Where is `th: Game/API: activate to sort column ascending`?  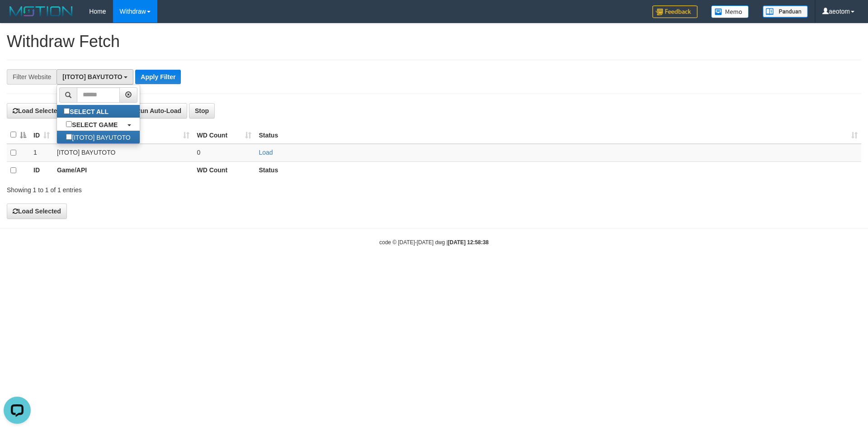
th: Game/API: activate to sort column ascending is located at coordinates (123, 135).